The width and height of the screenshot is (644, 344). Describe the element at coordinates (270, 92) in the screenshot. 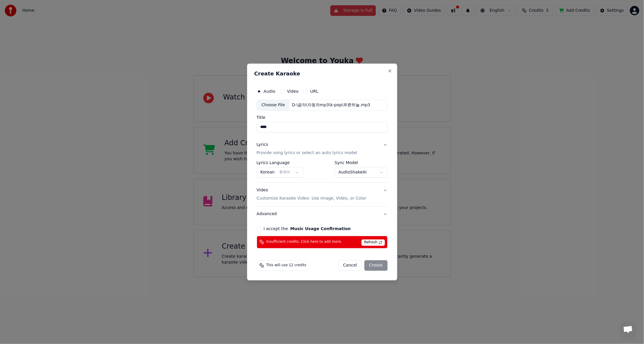

I see `label: Audio` at that location.